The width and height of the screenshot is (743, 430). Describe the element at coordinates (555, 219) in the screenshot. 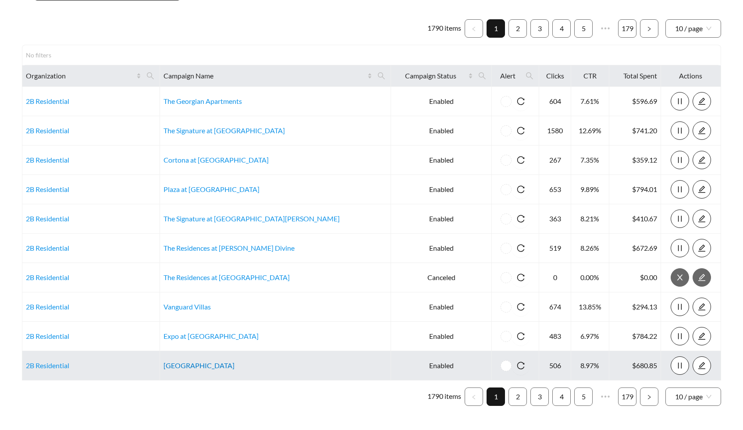

I see `td: 363` at that location.